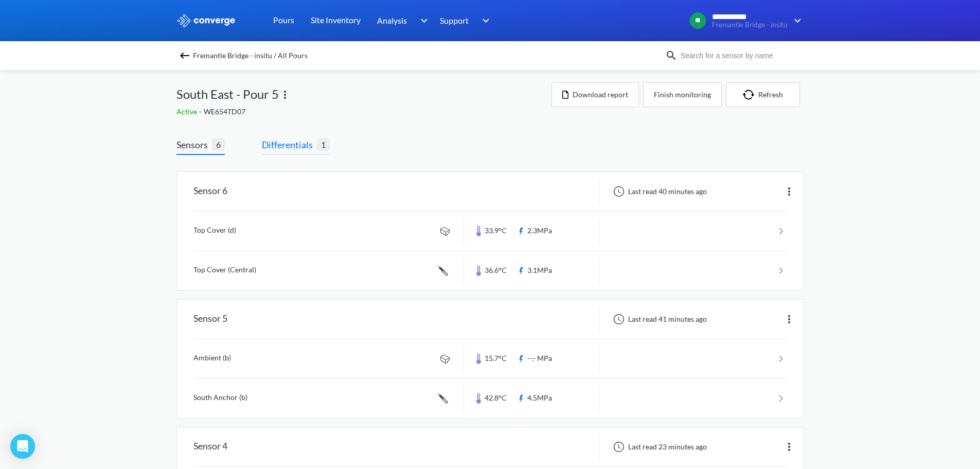 The height and width of the screenshot is (469, 980). I want to click on span: Active, so click(188, 111).